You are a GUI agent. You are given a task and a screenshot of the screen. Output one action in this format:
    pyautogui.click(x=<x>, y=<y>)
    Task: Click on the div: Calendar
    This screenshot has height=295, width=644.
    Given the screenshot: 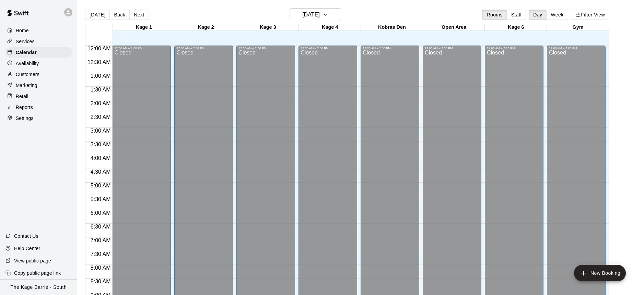 What is the action you would take?
    pyautogui.click(x=38, y=52)
    